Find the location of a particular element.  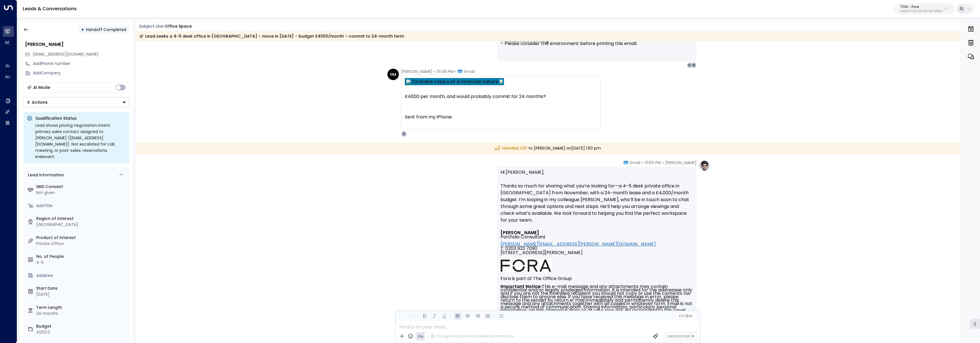

div: Actions is located at coordinates (37, 102).